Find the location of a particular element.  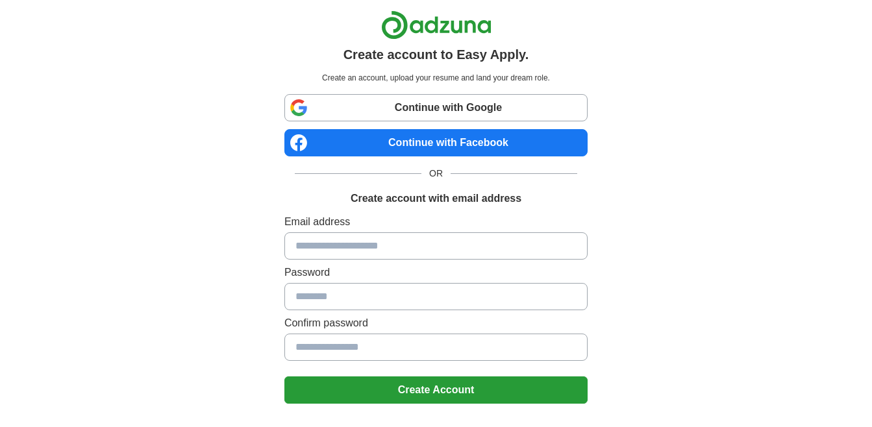

label: Password is located at coordinates (436, 273).